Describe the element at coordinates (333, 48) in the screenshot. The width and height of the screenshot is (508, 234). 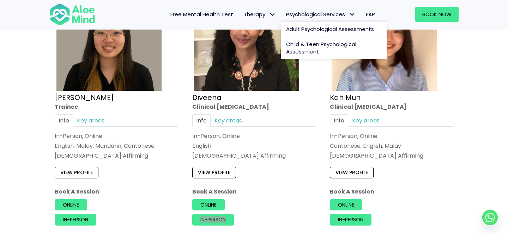
I see `a: Child & Teen Psychological Assessment` at that location.